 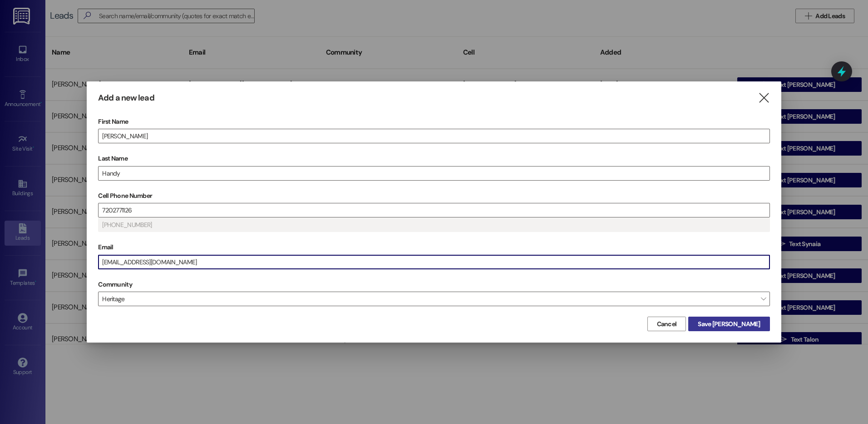 I want to click on input: e.g. Alex, so click(x=434, y=136).